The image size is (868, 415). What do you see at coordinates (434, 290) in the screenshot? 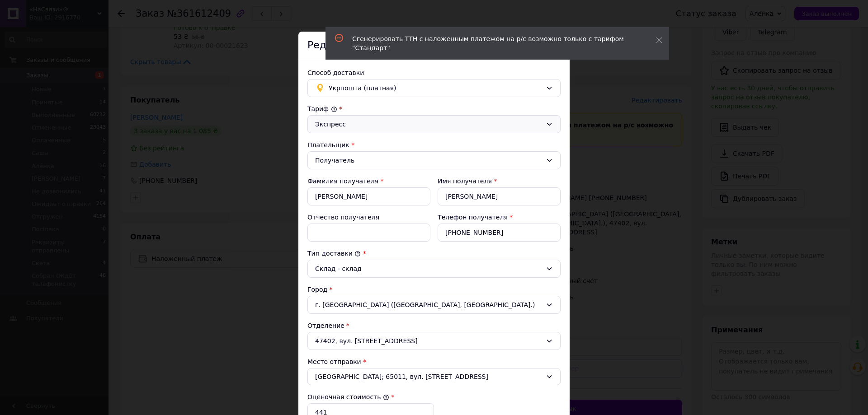
I see `div: Город` at bounding box center [434, 290].